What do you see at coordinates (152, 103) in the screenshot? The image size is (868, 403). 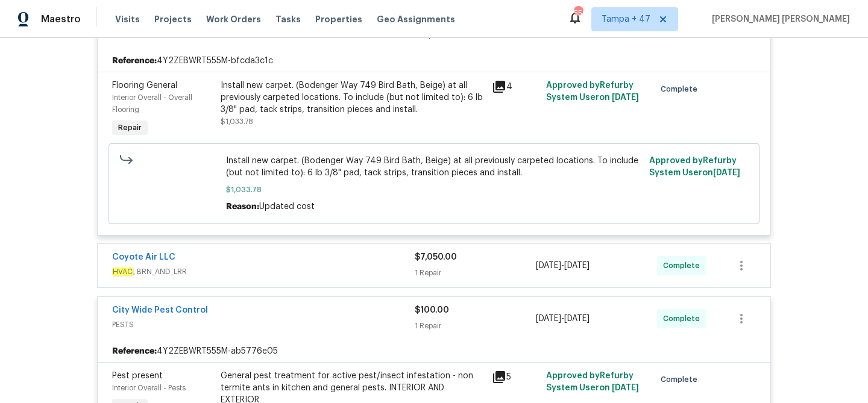 I see `span: Interior Overall - Overall Flooring` at bounding box center [152, 103].